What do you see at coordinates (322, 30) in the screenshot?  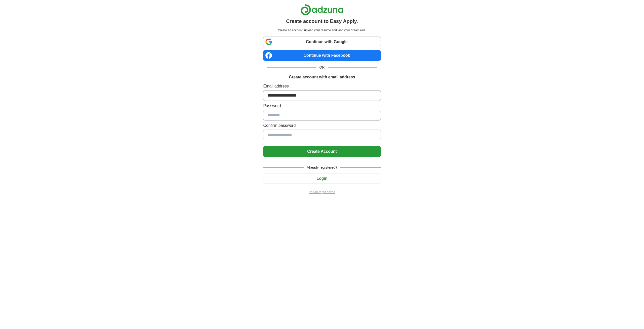 I see `p: Create an account, upload your resume and land your dream role.` at bounding box center [322, 30].